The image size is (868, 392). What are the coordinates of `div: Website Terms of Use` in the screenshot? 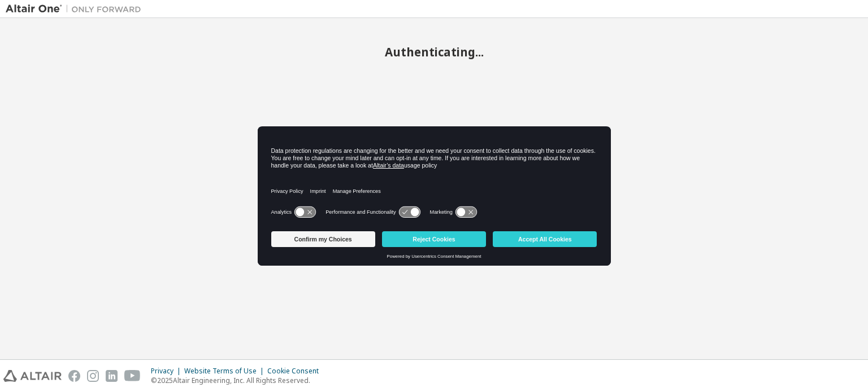 It's located at (226, 372).